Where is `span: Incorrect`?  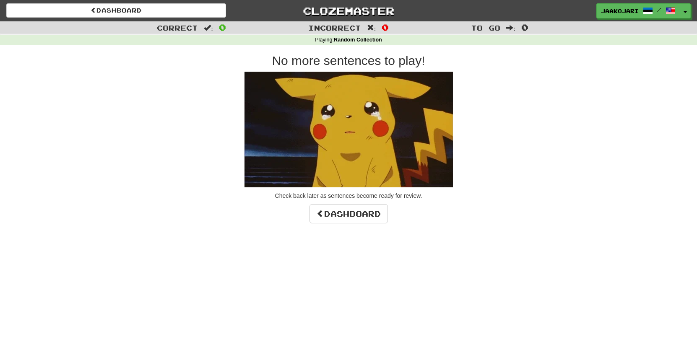 span: Incorrect is located at coordinates (334, 28).